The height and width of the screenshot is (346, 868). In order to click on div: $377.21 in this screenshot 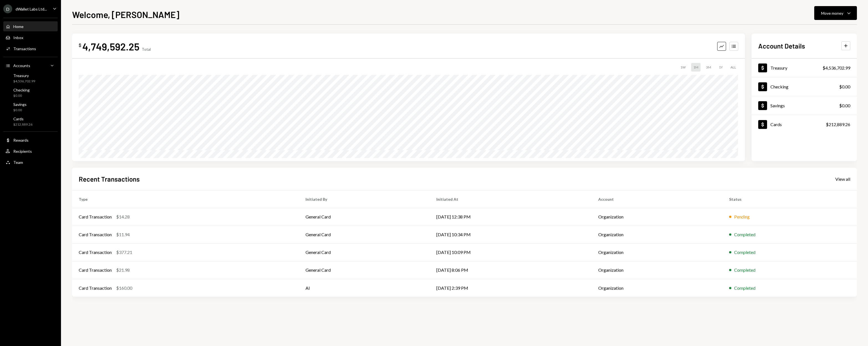, I will do `click(124, 252)`.